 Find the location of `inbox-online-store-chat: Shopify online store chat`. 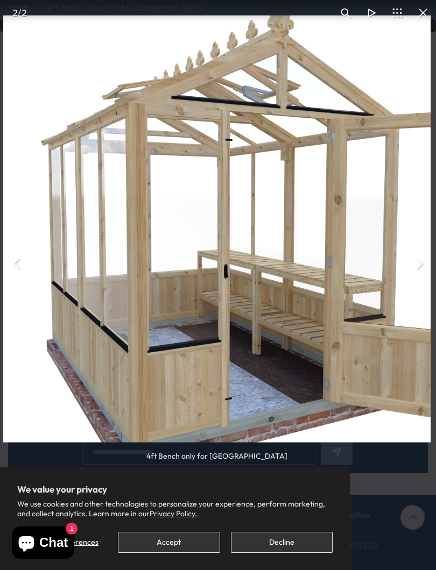

inbox-online-store-chat: Shopify online store chat is located at coordinates (43, 544).